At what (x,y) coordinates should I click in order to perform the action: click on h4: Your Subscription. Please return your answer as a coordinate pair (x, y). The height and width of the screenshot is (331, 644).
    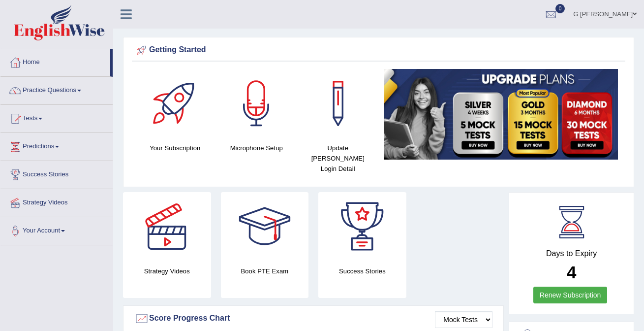
    Looking at the image, I should click on (175, 148).